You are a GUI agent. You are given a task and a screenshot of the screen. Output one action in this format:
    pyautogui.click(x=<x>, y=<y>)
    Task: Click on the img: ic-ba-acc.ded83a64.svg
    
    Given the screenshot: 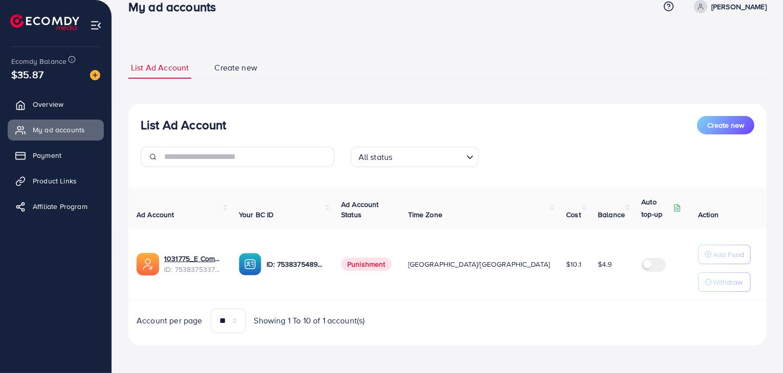 What is the action you would take?
    pyautogui.click(x=250, y=264)
    